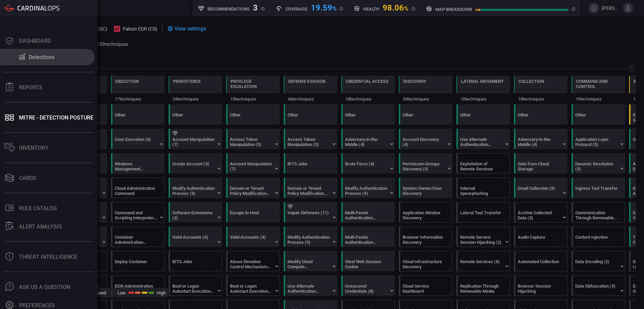 The image size is (644, 309). I want to click on div: T1534: Internal Spearphishing (Not covered), so click(483, 188).